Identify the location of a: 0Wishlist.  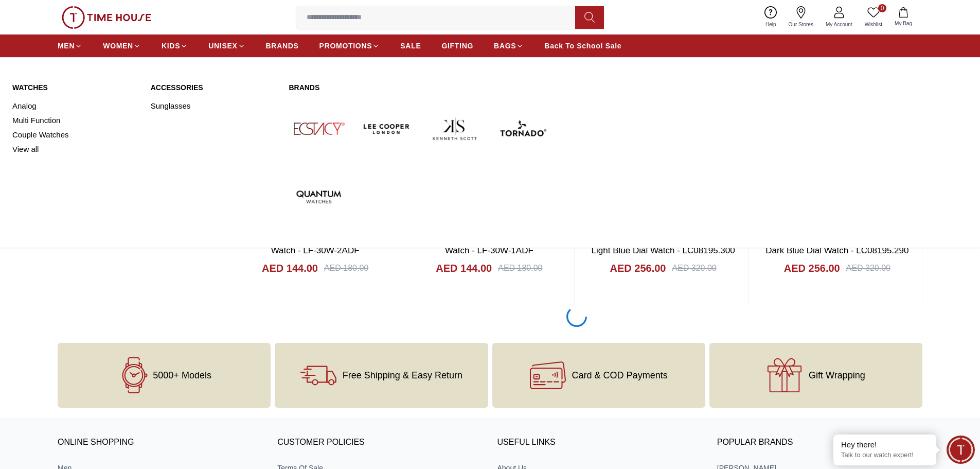
(873, 17).